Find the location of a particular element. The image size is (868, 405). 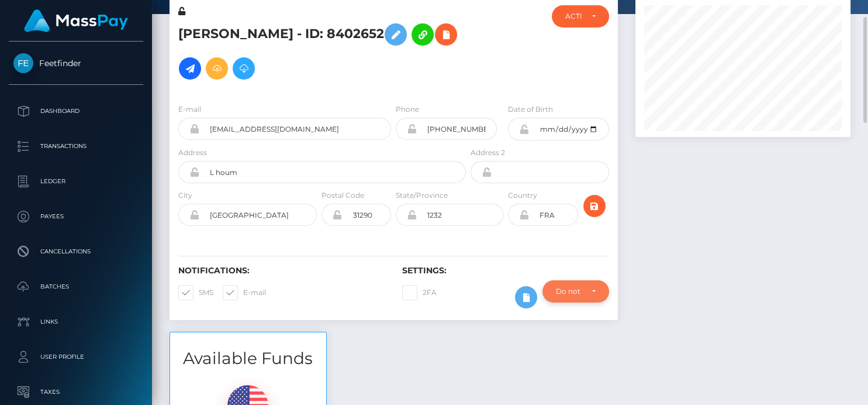

h3: Available Funds is located at coordinates (248, 358).